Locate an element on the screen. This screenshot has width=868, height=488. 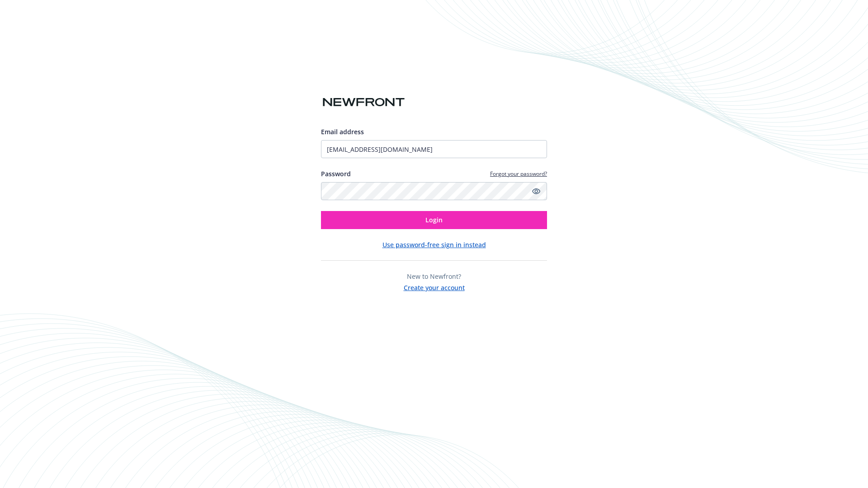
a: Forgot your password? is located at coordinates (518, 174).